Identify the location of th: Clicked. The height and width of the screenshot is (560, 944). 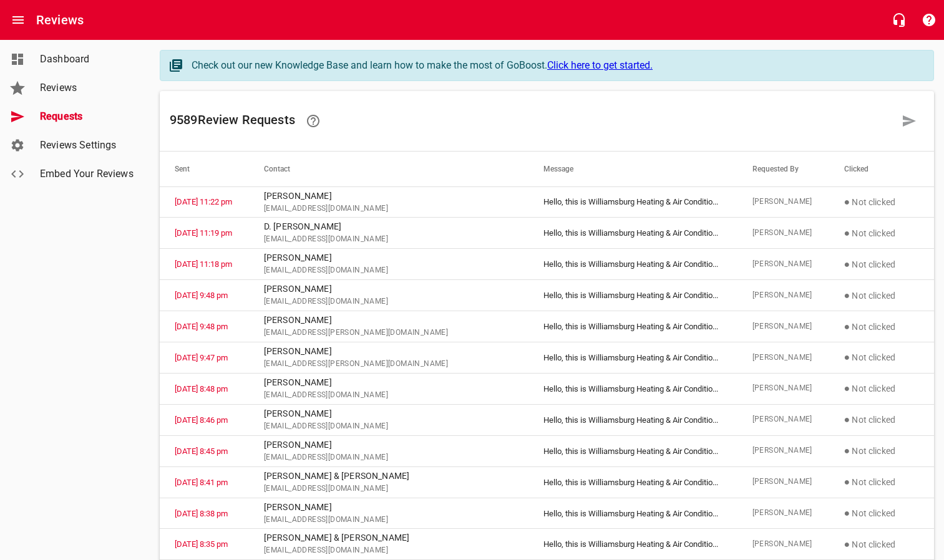
(882, 169).